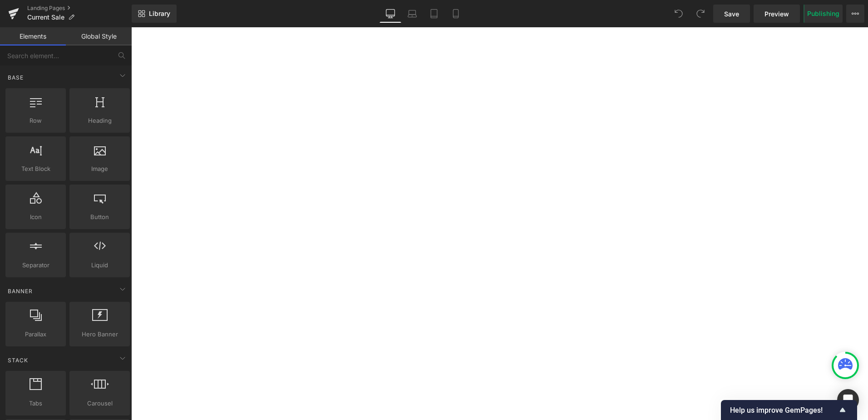 The height and width of the screenshot is (420, 868). What do you see at coordinates (100, 120) in the screenshot?
I see `span: Heading` at bounding box center [100, 120].